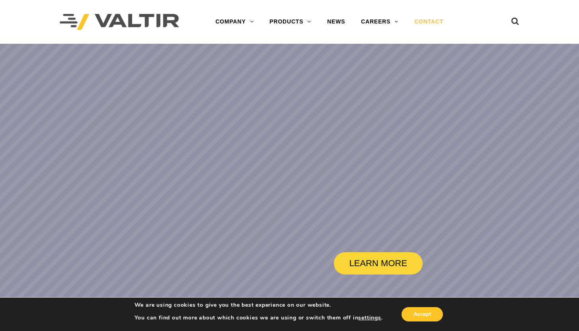  I want to click on img: Valtir, so click(119, 22).